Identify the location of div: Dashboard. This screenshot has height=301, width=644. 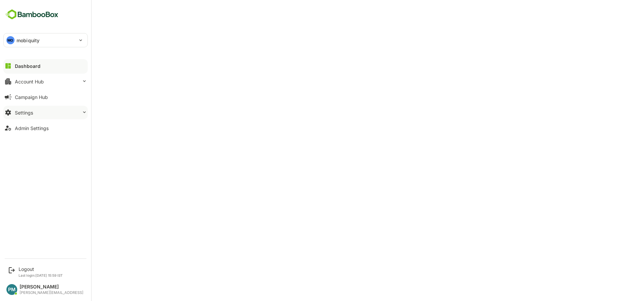
(28, 66).